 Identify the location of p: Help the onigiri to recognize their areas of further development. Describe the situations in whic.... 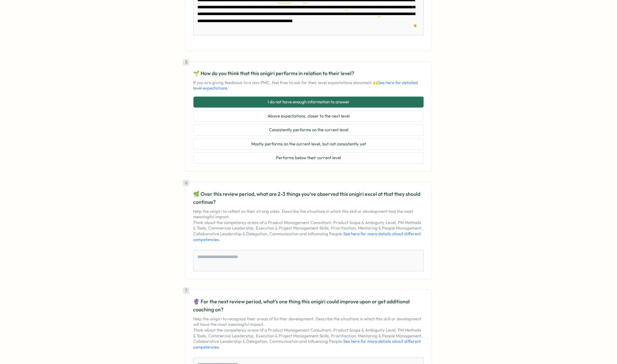
(308, 333).